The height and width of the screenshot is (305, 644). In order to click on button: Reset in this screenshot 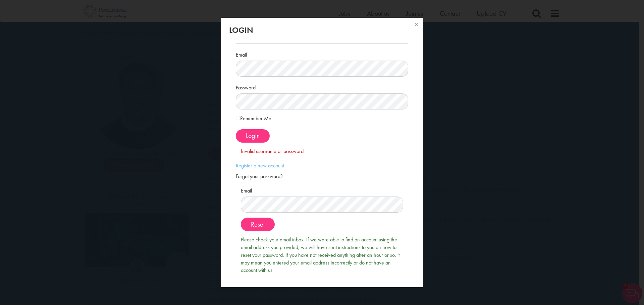, I will do `click(257, 225)`.